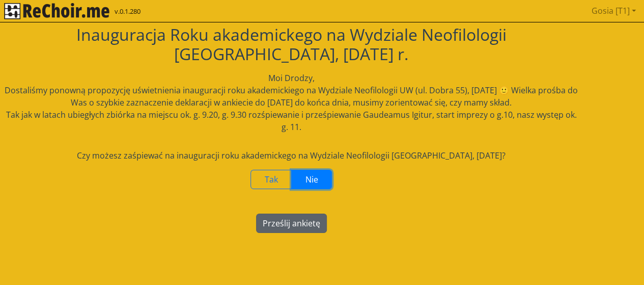 This screenshot has height=285, width=644. What do you see at coordinates (311, 179) in the screenshot?
I see `span: Nie` at bounding box center [311, 179].